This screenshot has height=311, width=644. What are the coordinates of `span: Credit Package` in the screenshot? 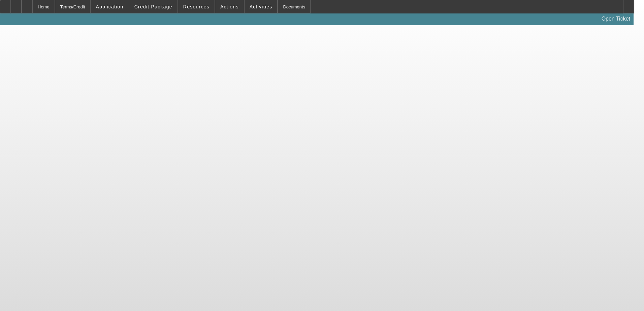 It's located at (153, 7).